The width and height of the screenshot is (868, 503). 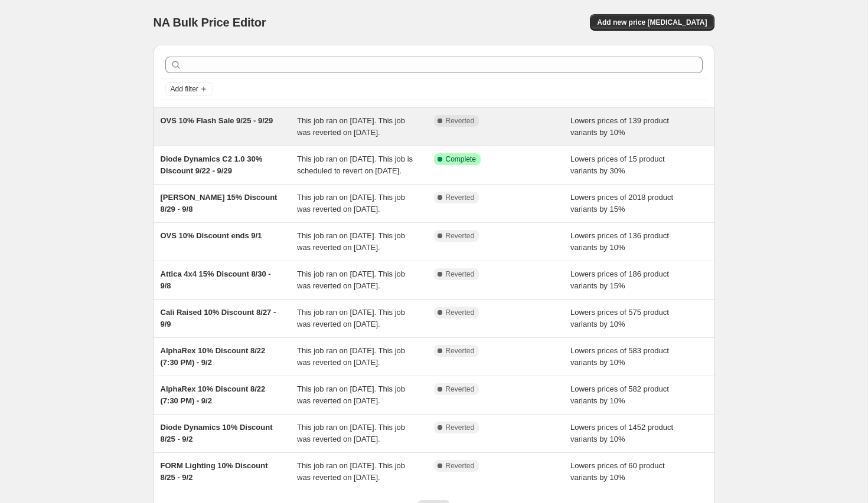 What do you see at coordinates (189, 89) in the screenshot?
I see `button: Add filter` at bounding box center [189, 89].